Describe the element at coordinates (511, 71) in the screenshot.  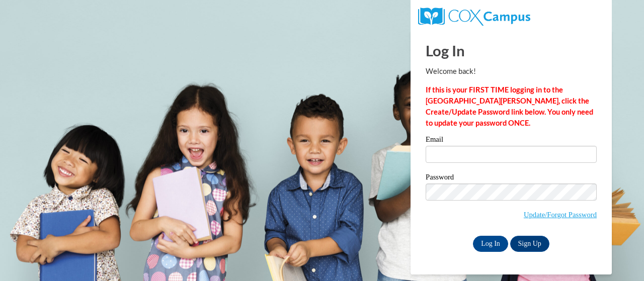
I see `p: Welcome back!` at that location.